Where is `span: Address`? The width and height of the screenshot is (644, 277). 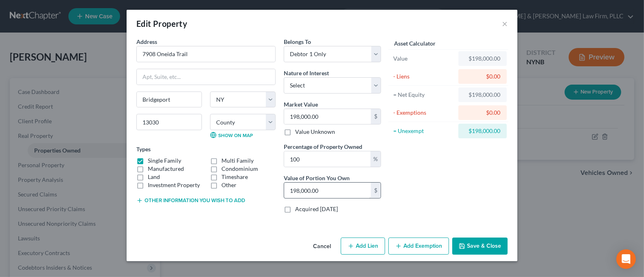
span: Address is located at coordinates (146, 41).